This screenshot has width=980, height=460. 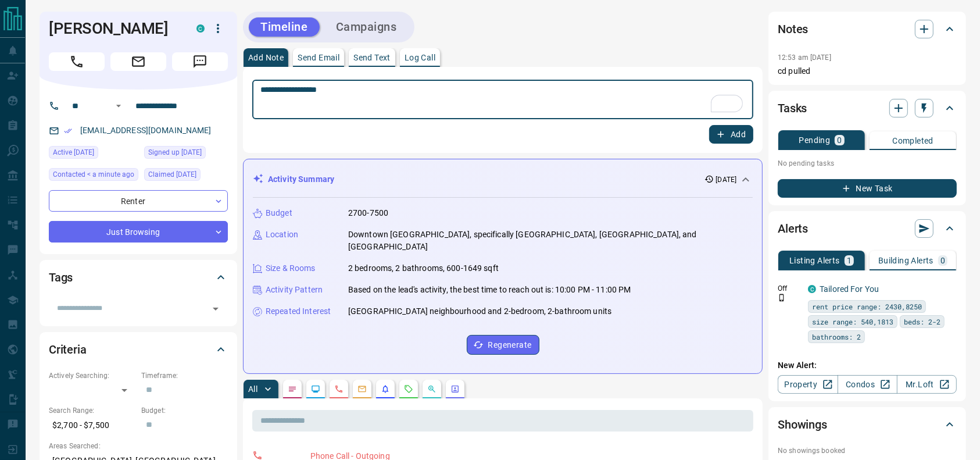 I want to click on h2: Tags, so click(x=60, y=278).